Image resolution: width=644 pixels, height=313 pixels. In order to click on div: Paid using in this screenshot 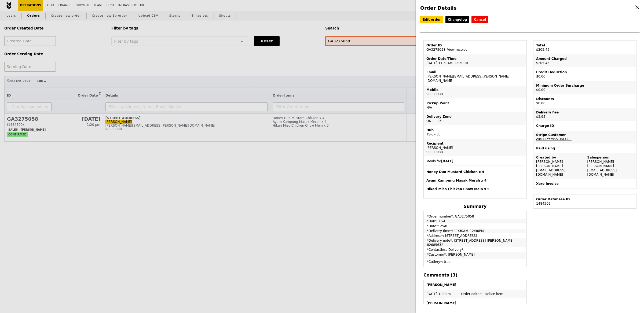, I will do `click(585, 148)`.